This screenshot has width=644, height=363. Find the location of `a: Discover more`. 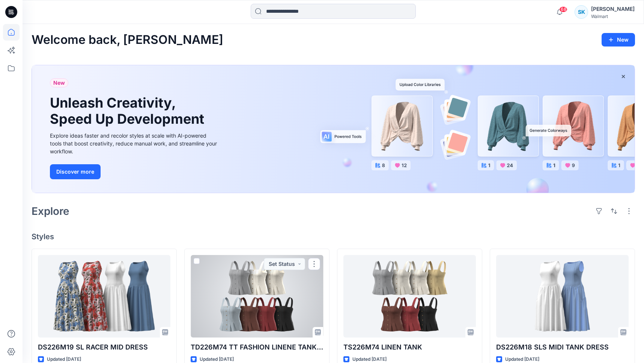

a: Discover more is located at coordinates (134, 172).